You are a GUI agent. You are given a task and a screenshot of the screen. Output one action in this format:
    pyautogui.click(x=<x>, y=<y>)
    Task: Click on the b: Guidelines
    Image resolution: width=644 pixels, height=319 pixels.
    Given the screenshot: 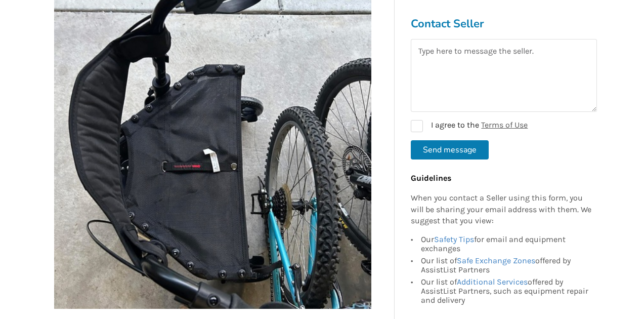 What is the action you would take?
    pyautogui.click(x=431, y=178)
    